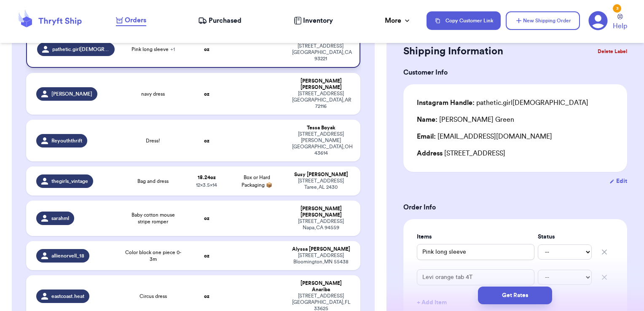  I want to click on span: eastcoast.heat, so click(68, 296).